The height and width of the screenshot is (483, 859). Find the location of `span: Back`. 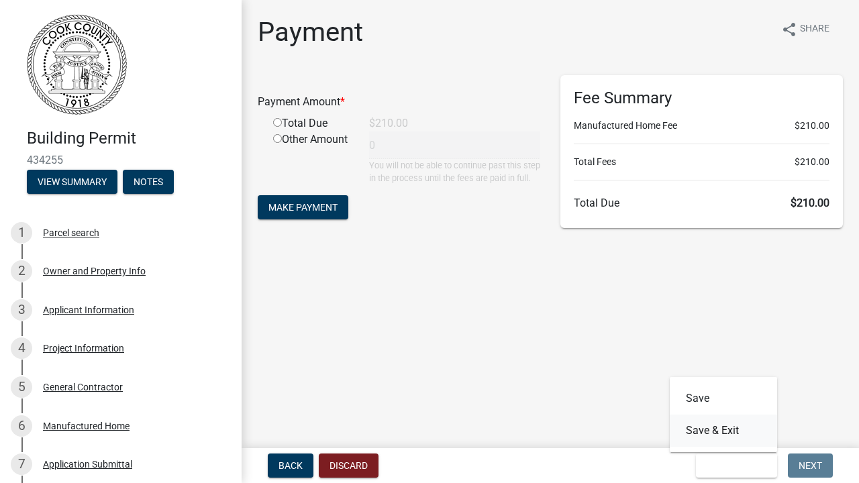

span: Back is located at coordinates (291, 466).